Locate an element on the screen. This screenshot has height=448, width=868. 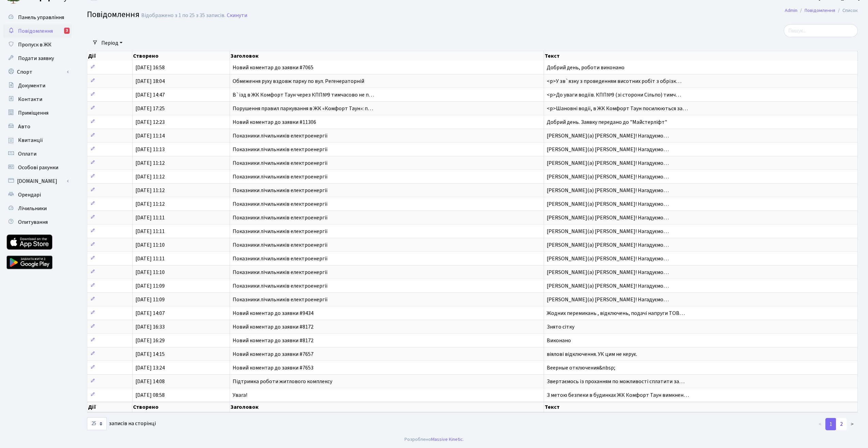
span: Подати заявку is located at coordinates (36, 58).